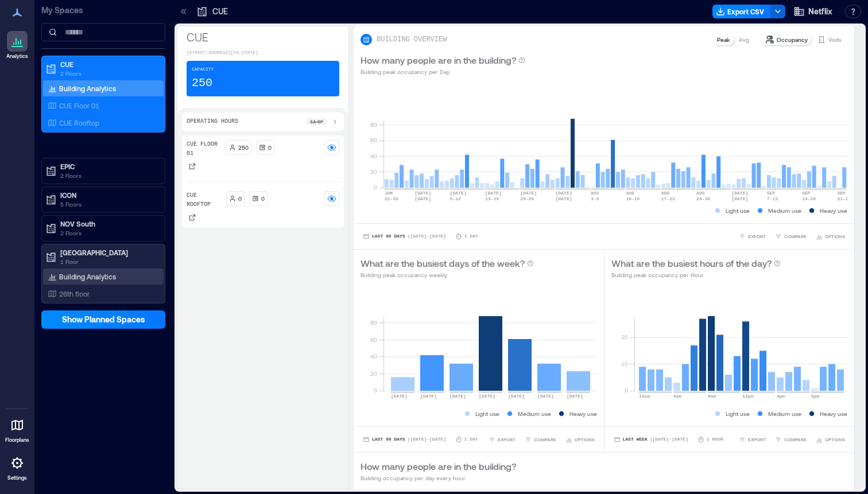  Describe the element at coordinates (742, 12) in the screenshot. I see `button: Export CSV` at that location.